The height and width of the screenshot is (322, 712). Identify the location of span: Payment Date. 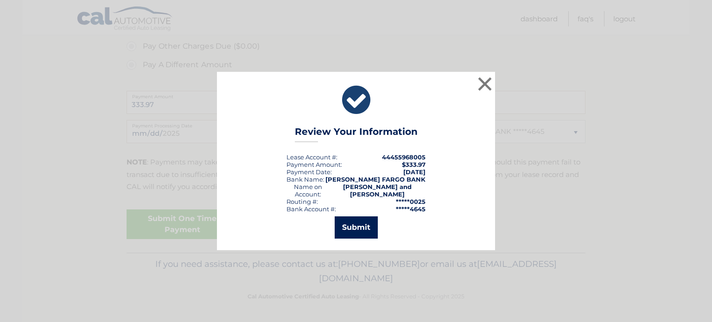
(308, 172).